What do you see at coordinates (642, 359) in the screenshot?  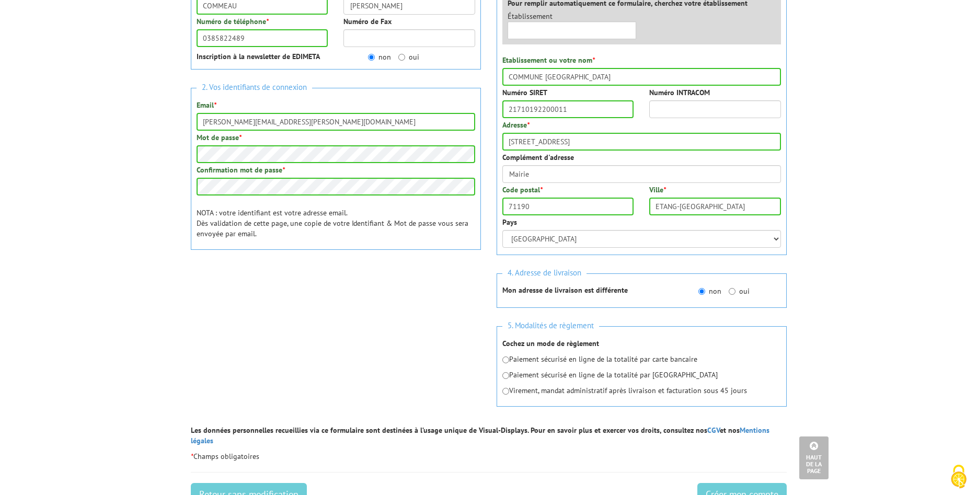 I see `p: Paiement sécurisé en ligne de la totalité par carte bancaire` at bounding box center [642, 359].